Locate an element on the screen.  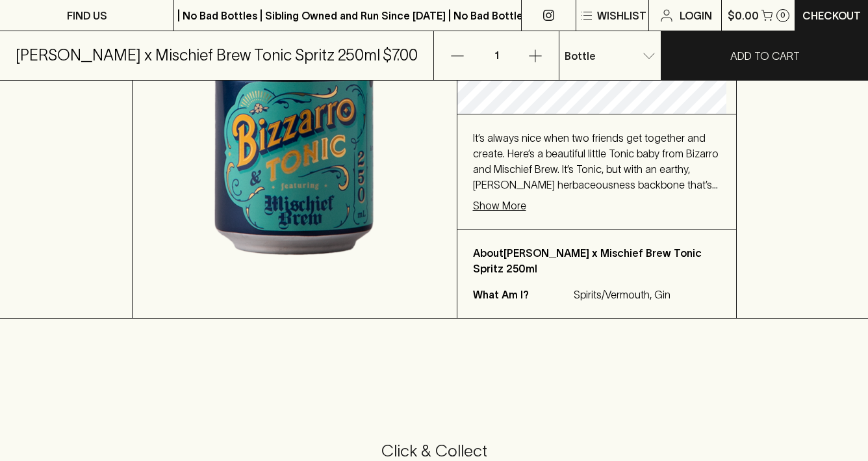
h5: $7.00 is located at coordinates (400, 56).